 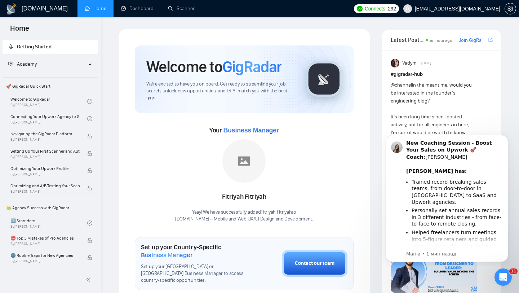 I want to click on img: Vadym, so click(x=395, y=63).